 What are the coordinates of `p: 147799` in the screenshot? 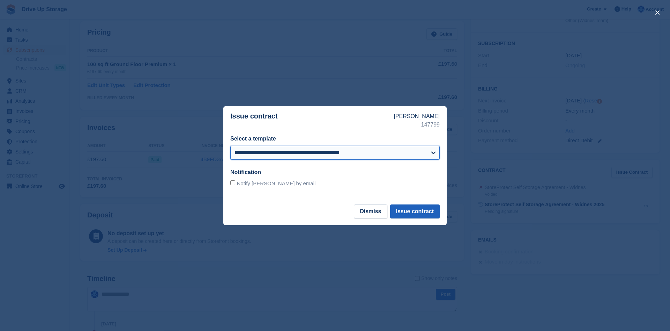 It's located at (417, 125).